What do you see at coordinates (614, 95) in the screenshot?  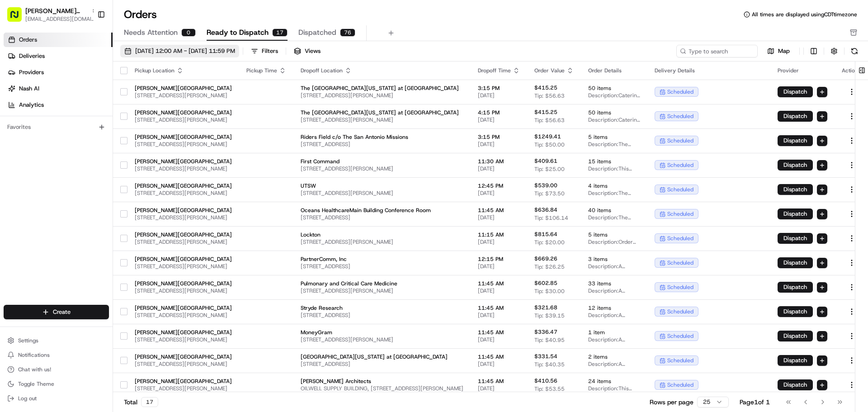 I see `span: Description: Catering order with chicken & rice bowls, falafel crunch bowls, and still water for ...` at bounding box center [614, 95].